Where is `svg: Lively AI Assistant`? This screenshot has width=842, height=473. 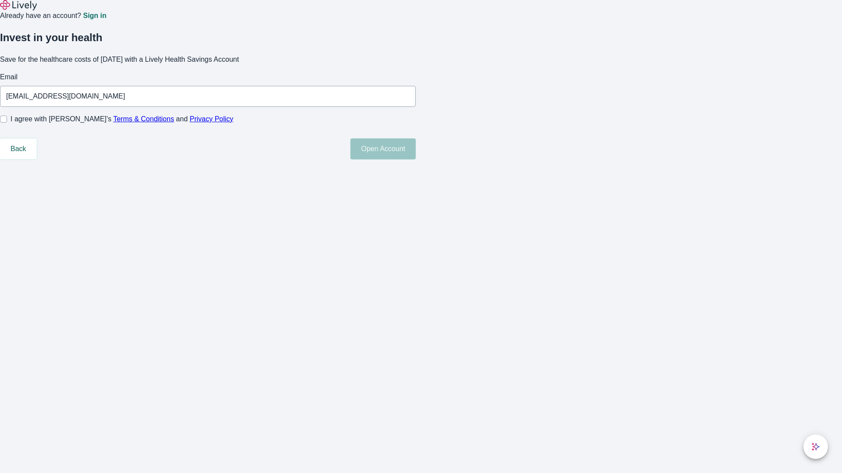 svg: Lively AI Assistant is located at coordinates (815, 447).